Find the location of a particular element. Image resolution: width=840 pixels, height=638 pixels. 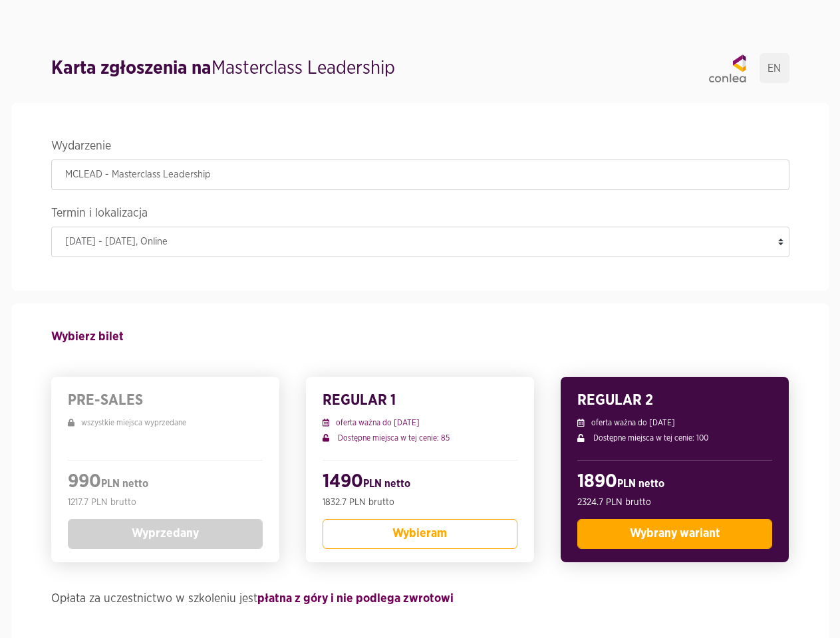

p: 2324.7 PLN brutto is located at coordinates (674, 502).